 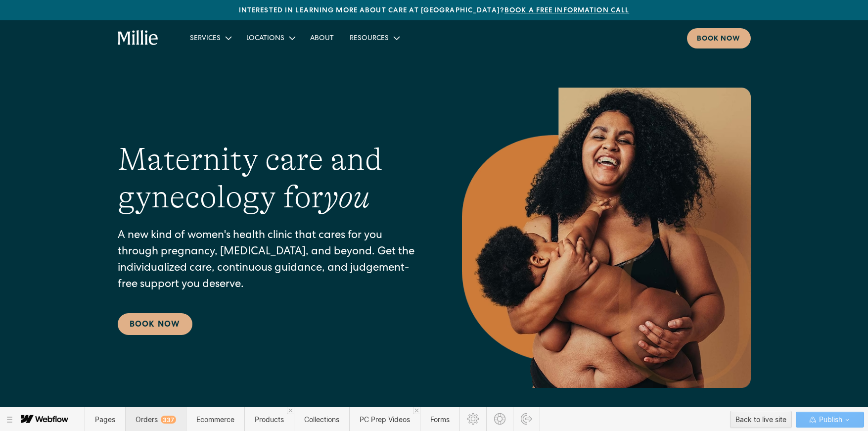 What do you see at coordinates (138, 38) in the screenshot?
I see `a: home` at bounding box center [138, 38].